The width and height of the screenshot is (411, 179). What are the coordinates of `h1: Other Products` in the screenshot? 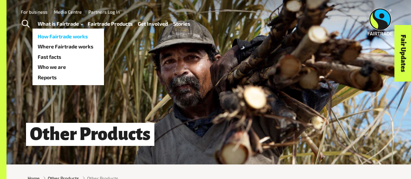 It's located at (90, 134).